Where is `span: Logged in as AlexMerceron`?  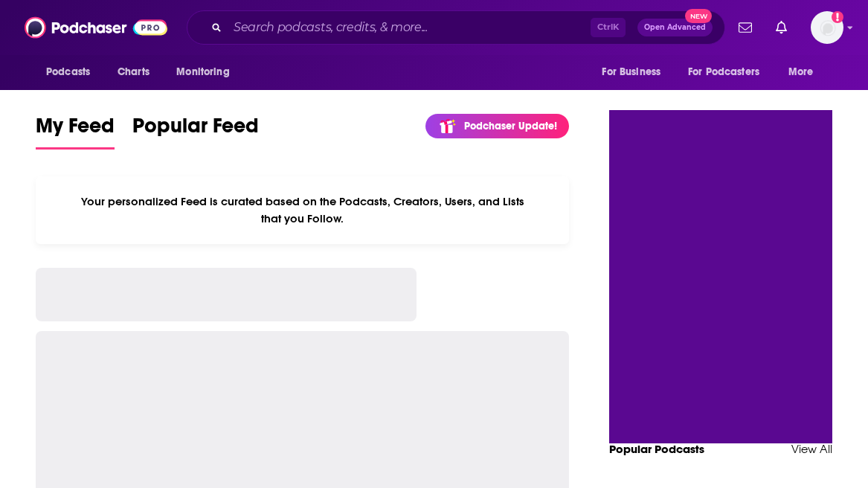
span: Logged in as AlexMerceron is located at coordinates (827, 27).